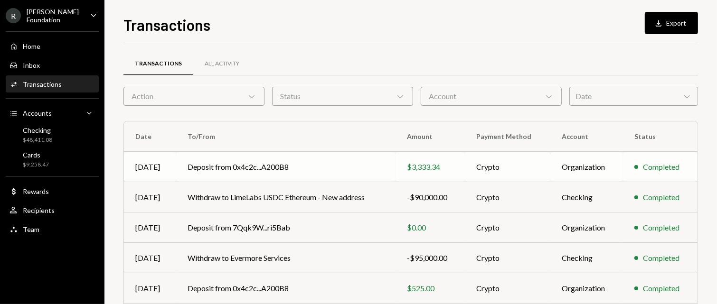  Describe the element at coordinates (286, 228) in the screenshot. I see `td: Deposit from 7Qqk9W...ri5Bab` at that location.